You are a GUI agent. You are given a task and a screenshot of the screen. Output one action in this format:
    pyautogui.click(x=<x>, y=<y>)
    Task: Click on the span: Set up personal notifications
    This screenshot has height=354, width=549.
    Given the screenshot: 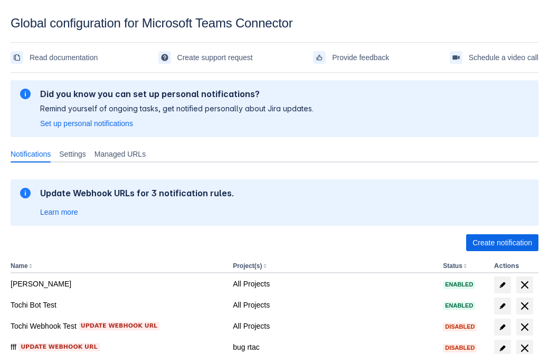 What is the action you would take?
    pyautogui.click(x=87, y=124)
    